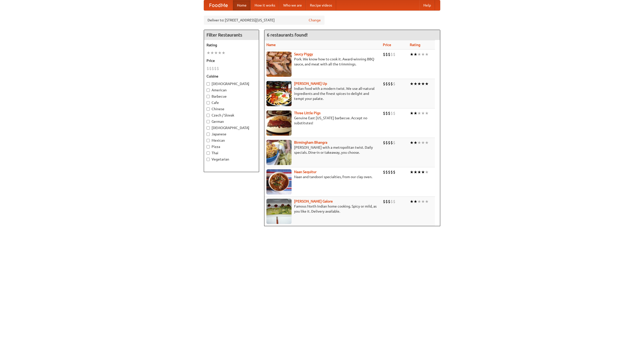 This screenshot has height=356, width=644. Describe the element at coordinates (208, 90) in the screenshot. I see `input: American` at that location.